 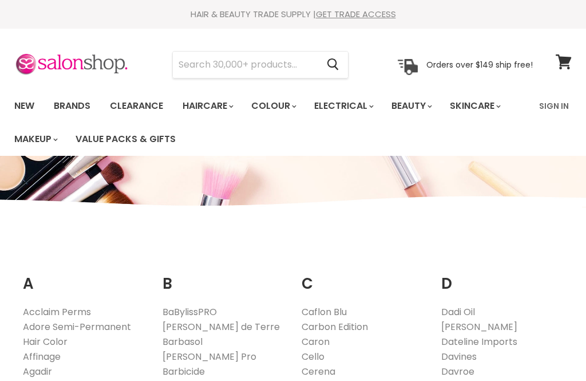 What do you see at coordinates (224, 276) in the screenshot?
I see `h2: B` at bounding box center [224, 276].